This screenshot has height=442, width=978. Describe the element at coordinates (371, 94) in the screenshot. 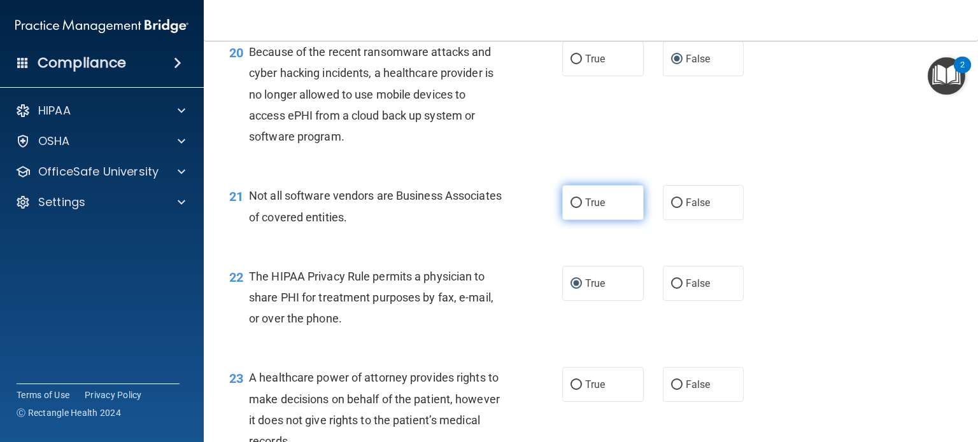

I see `span: Because of the recent ransomware attacks and cyber hacking incidents, a healthcare provider is no...` at that location.